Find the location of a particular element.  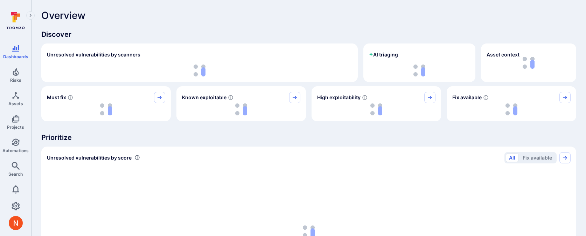

div: Neeren Patki is located at coordinates (16, 223).